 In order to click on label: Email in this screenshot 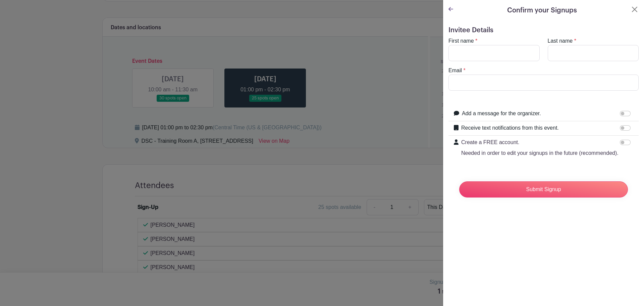, I will do `click(455, 71)`.